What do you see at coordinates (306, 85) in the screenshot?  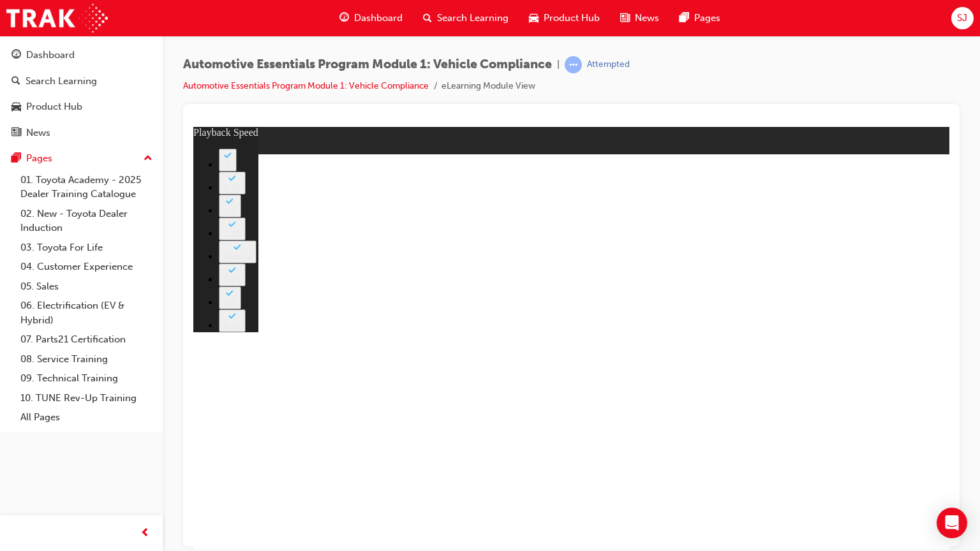 I see `a: Automotive Essentials Program Module 1: Vehicle Compliance` at bounding box center [306, 85].